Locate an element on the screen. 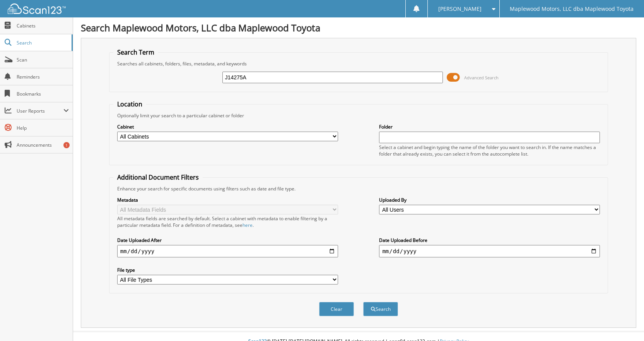 The height and width of the screenshot is (341, 644). div: Select a cabinet and begin typing the name of the folder you want to search in. If the name match... is located at coordinates (489, 150).